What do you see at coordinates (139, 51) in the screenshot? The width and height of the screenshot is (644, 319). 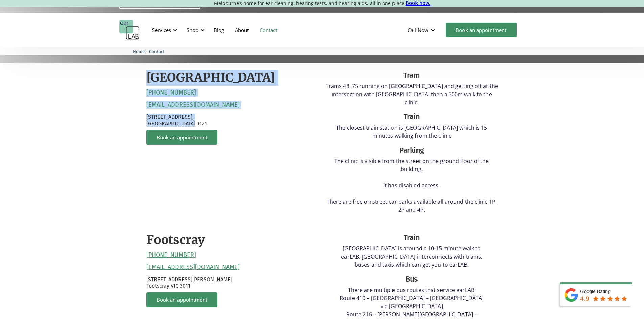 I see `span: Home` at bounding box center [139, 51].